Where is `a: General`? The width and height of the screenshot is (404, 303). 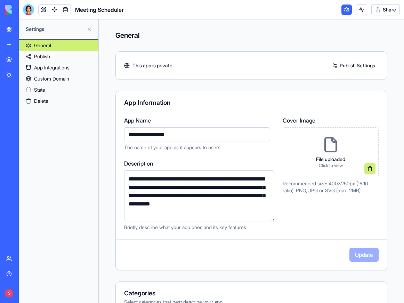 a: General is located at coordinates (58, 46).